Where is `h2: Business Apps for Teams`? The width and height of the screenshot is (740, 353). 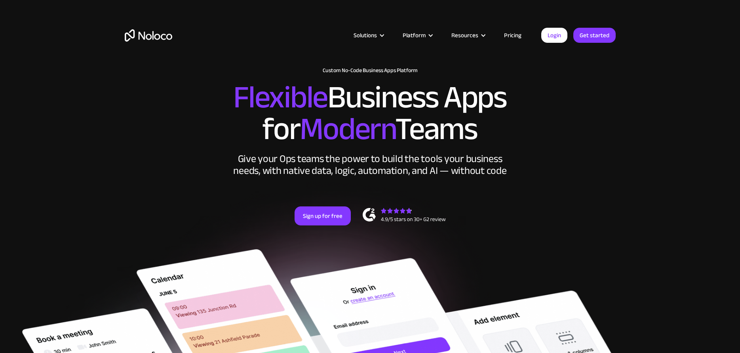
h2: Business Apps for Teams is located at coordinates (370, 113).